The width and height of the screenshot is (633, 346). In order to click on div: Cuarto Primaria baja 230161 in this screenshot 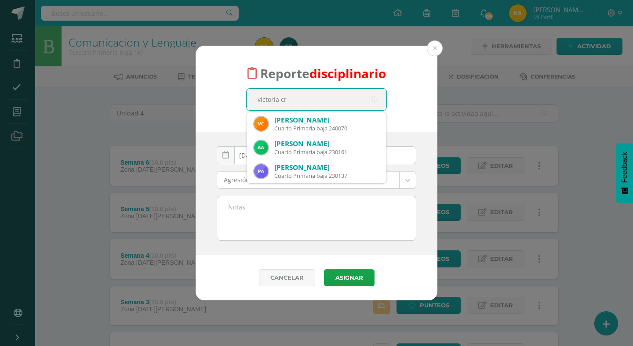, I will do `click(327, 152)`.